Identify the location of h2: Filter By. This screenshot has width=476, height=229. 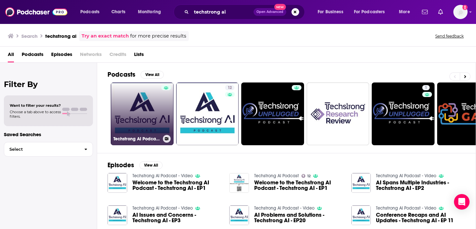
(48, 84).